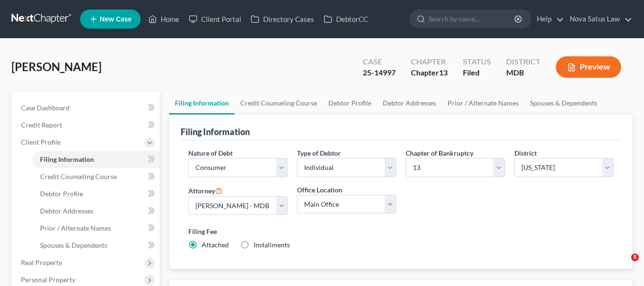  I want to click on label: District, so click(526, 152).